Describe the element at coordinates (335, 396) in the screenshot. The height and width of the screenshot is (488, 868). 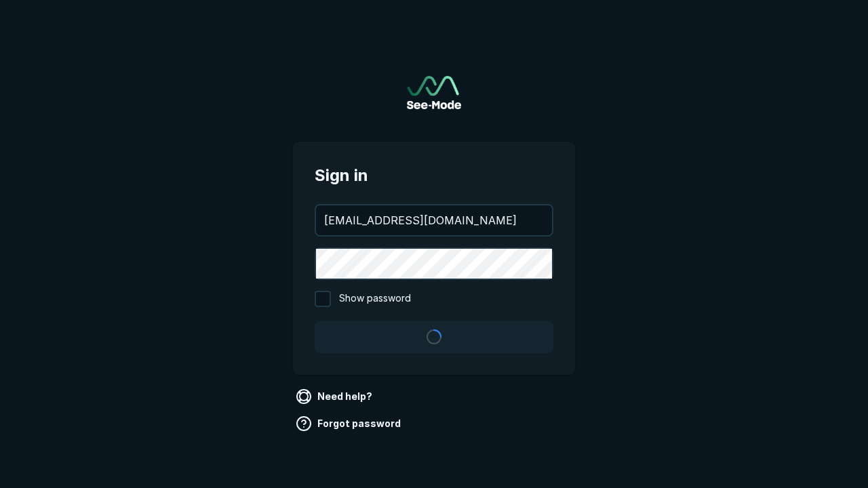
I see `a: Need help?` at that location.